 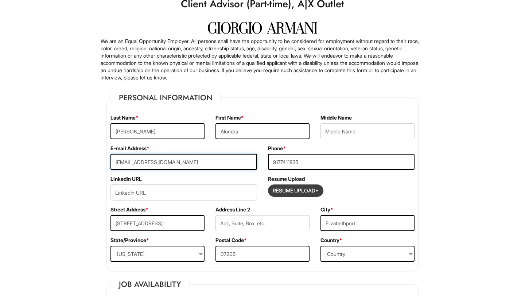 What do you see at coordinates (367, 254) in the screenshot?
I see `select: Country` at bounding box center [367, 254].